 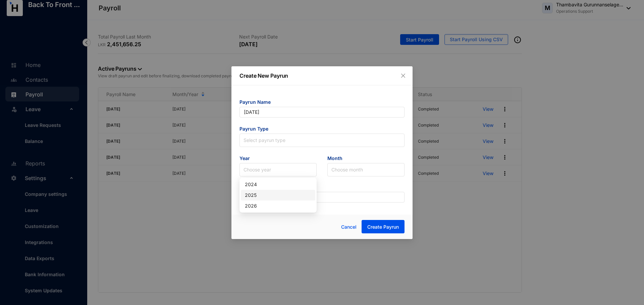 What do you see at coordinates (322, 112) in the screenshot?
I see `input: Eg: November Payrun` at bounding box center [322, 112].